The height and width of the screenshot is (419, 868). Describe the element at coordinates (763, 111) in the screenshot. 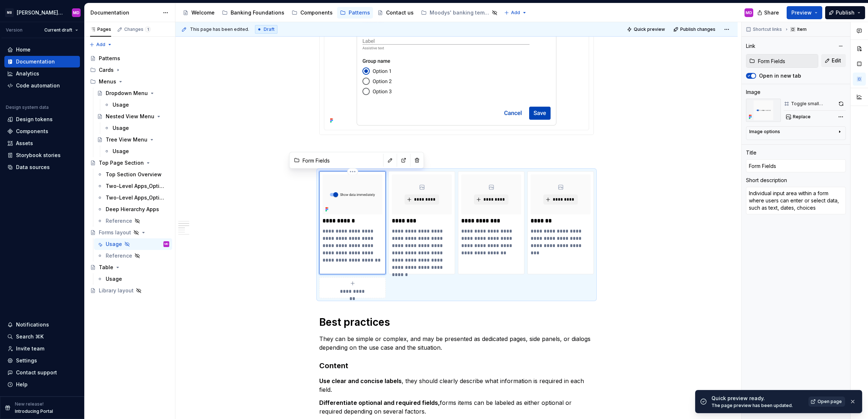

I see `img: 23806774-5b28-484a-be8f-dc047ff3aa60.png` at that location.